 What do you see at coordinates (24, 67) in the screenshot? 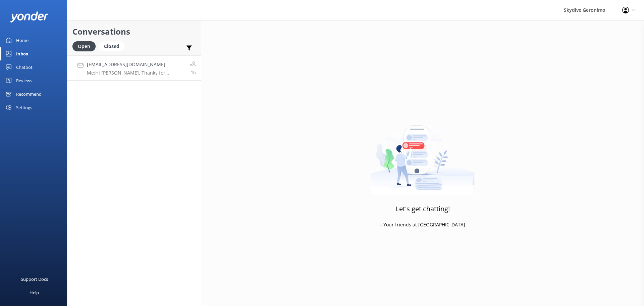
I see `div: Chatbot` at bounding box center [24, 67].